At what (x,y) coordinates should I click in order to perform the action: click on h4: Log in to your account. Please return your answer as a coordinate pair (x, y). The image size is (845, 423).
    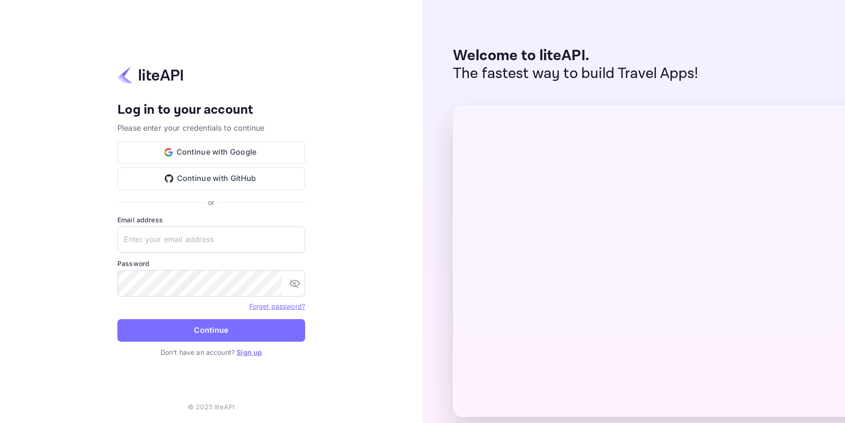
    Looking at the image, I should click on (211, 110).